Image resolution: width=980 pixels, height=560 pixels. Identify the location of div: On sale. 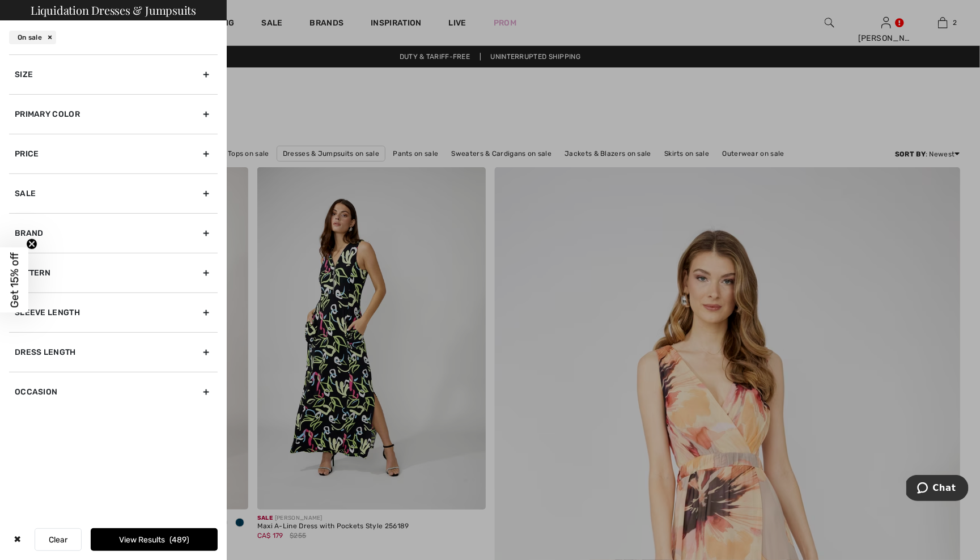
(32, 37).